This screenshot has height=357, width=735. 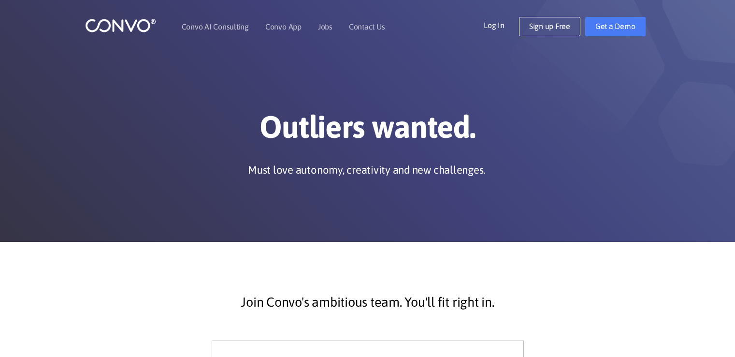 I want to click on a: Convo AI Consulting, so click(x=215, y=27).